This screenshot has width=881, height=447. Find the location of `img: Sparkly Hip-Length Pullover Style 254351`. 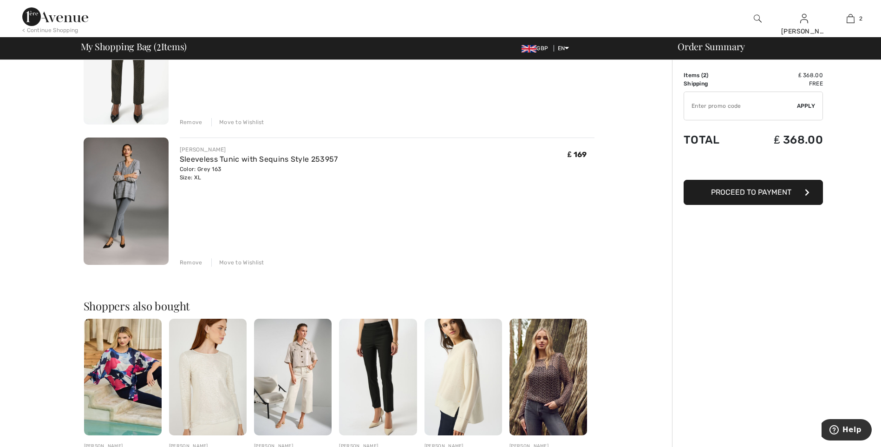

img: Sparkly Hip-Length Pullover Style 254351 is located at coordinates (207, 376).